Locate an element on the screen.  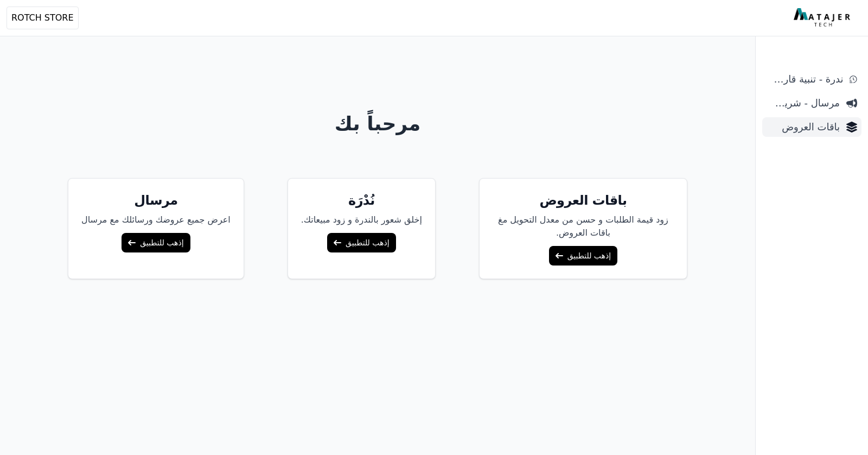
h5: نُدْرَة is located at coordinates (361, 201).